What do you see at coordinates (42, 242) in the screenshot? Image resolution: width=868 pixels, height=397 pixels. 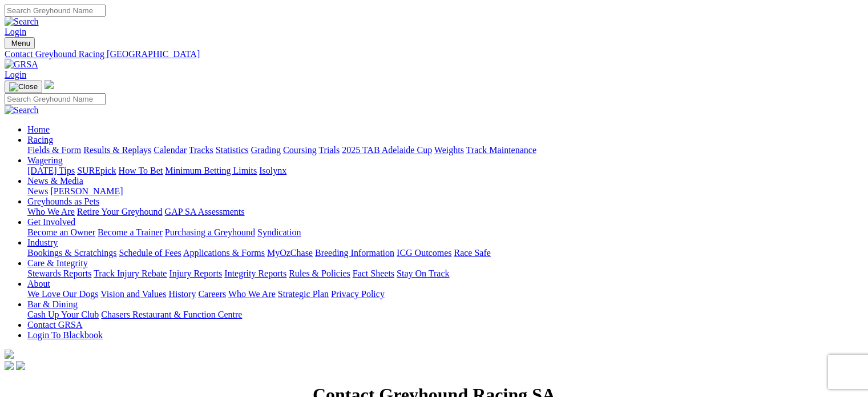 I see `a: Industry` at bounding box center [42, 242].